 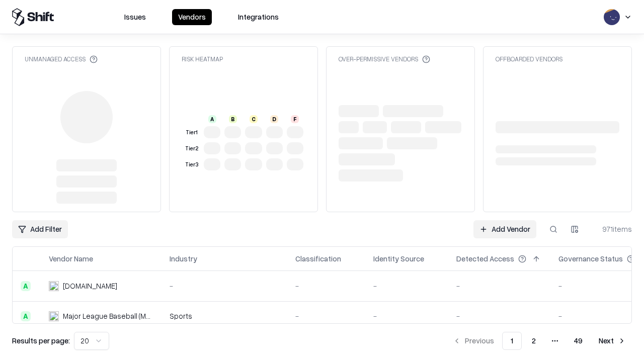 I want to click on div: Unmanaged Access, so click(x=61, y=59).